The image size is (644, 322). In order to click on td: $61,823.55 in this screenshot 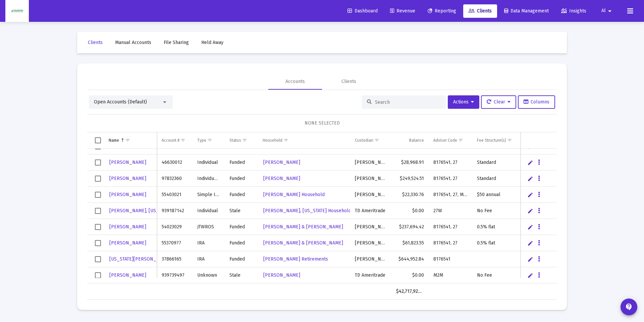, I will do `click(410, 243)`.